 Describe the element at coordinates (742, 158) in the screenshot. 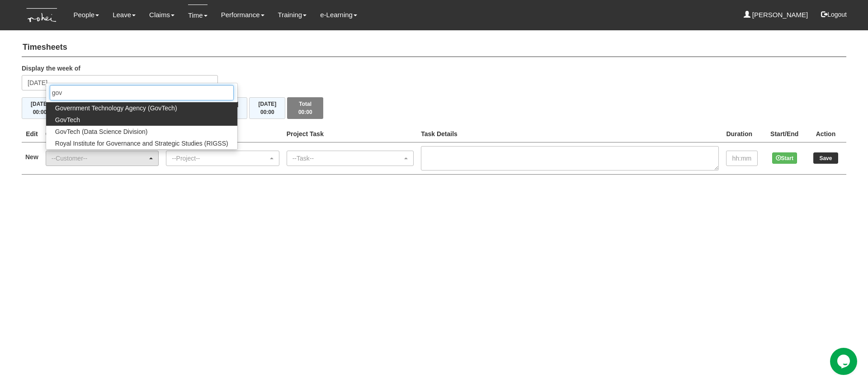

I see `input: hh:mm` at that location.